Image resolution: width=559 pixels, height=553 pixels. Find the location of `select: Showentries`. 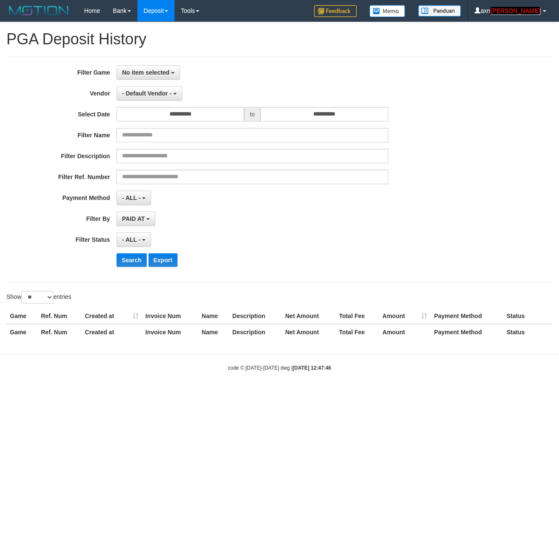

select: Showentries is located at coordinates (37, 297).